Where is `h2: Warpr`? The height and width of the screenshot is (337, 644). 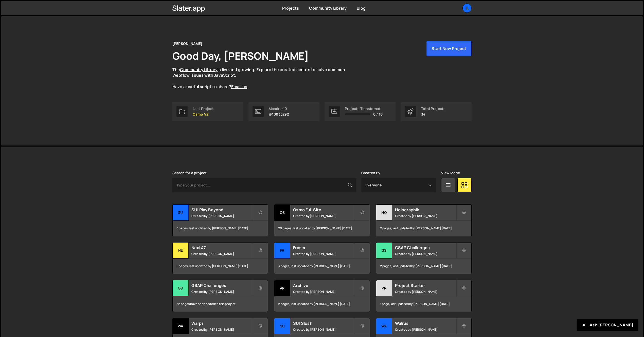 h2: Warpr is located at coordinates (222, 323).